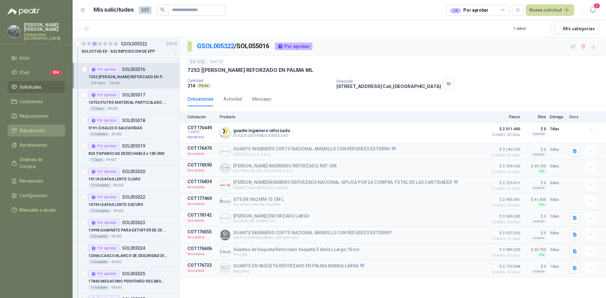  I want to click on div: Cotizaciones, so click(200, 99).